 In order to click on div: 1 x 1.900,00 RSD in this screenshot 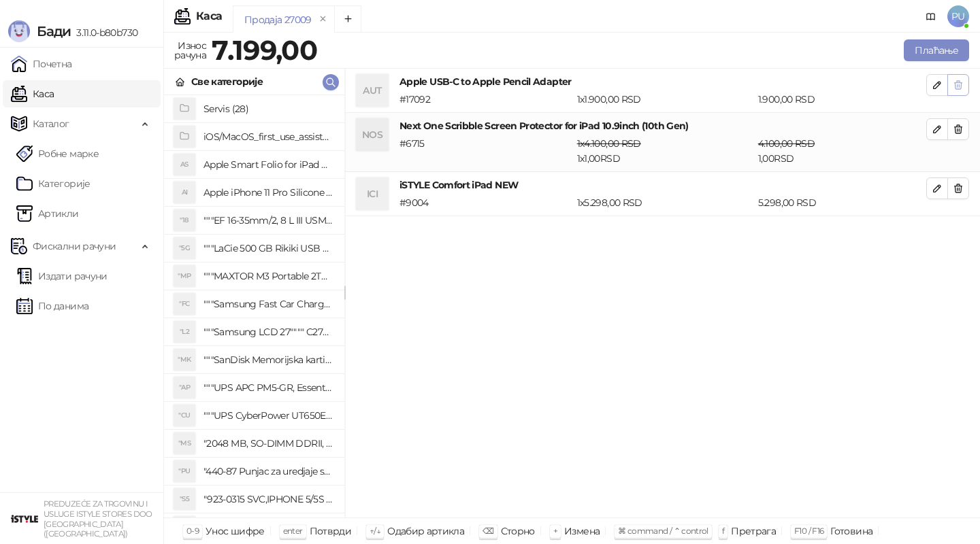, I will do `click(665, 99)`.